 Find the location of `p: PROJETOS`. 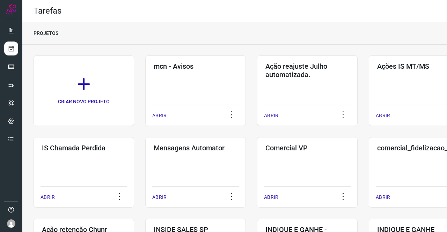

p: PROJETOS is located at coordinates (46, 33).